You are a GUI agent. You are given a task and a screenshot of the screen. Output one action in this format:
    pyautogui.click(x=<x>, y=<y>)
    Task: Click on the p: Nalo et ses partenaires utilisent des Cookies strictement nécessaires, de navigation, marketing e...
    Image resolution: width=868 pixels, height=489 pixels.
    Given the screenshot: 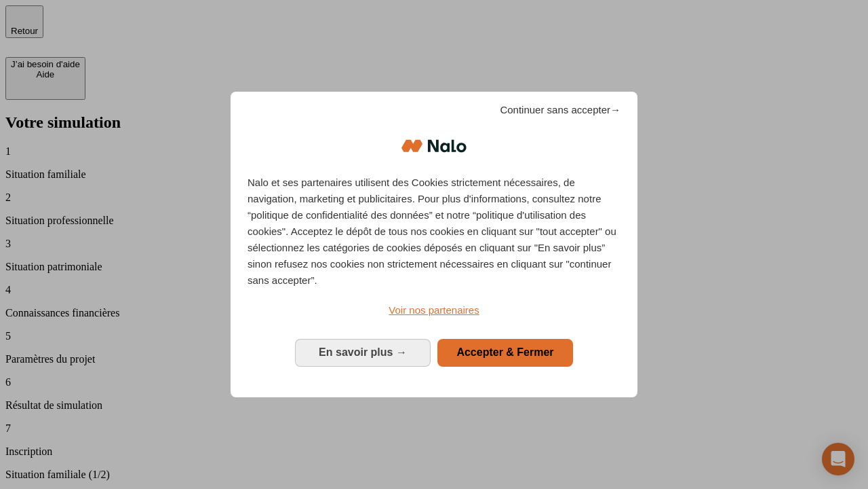 What is the action you would take?
    pyautogui.click(x=434, y=232)
    